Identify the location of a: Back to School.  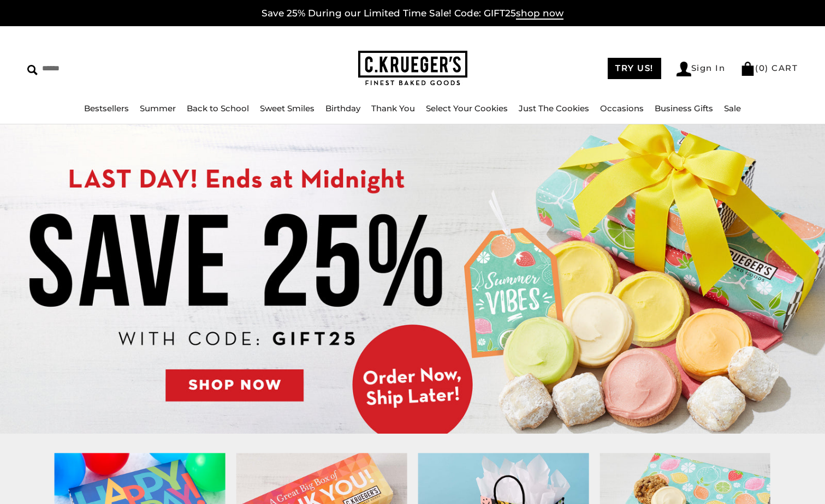
(218, 108).